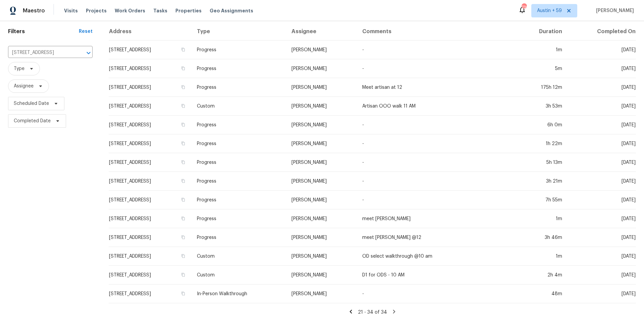 This screenshot has width=644, height=321. Describe the element at coordinates (34, 11) in the screenshot. I see `span: Maestro` at that location.